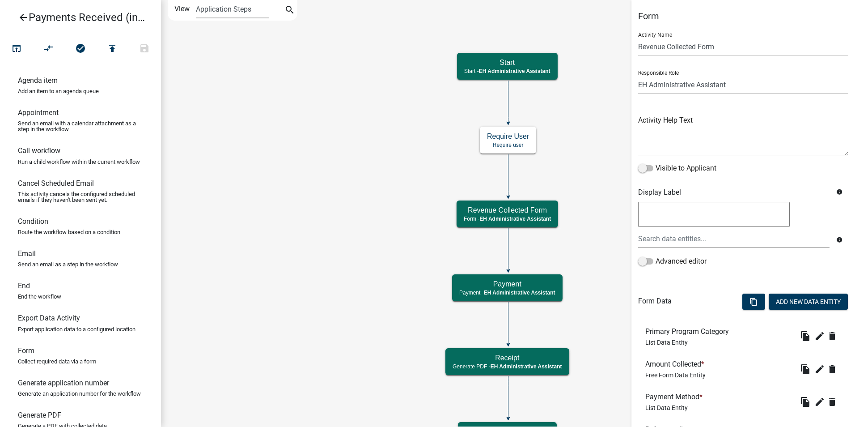 The width and height of the screenshot is (855, 427). What do you see at coordinates (672, 261) in the screenshot?
I see `label: Advanced editor` at bounding box center [672, 261].